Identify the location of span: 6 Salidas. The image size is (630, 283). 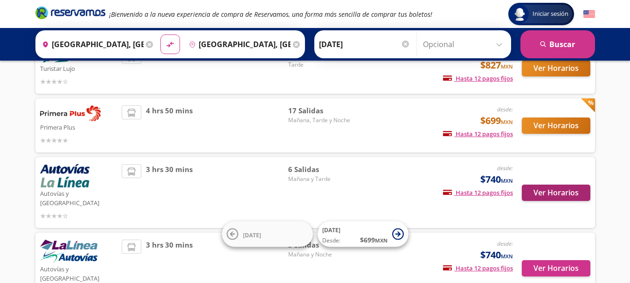
(321, 169).